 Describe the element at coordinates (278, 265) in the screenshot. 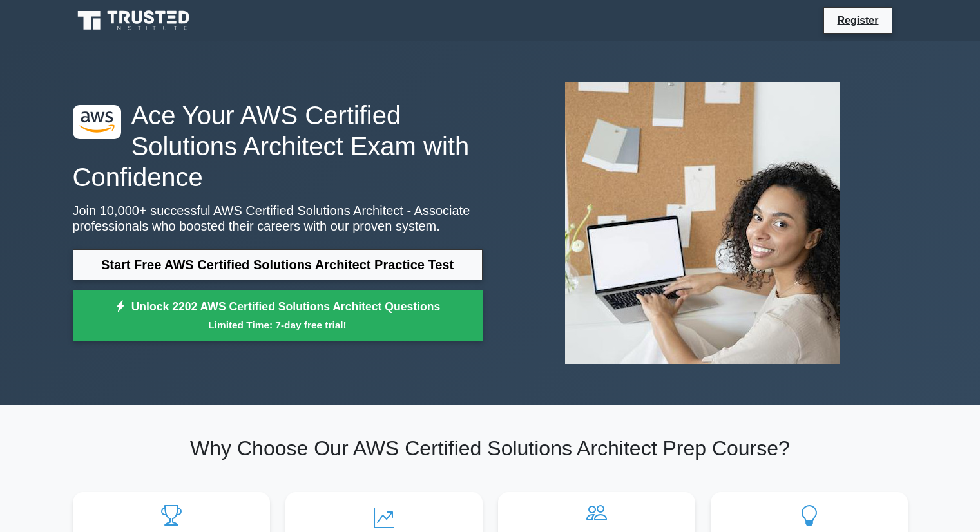

I see `a: Start Free AWS Certified Solutions Architect Practice Test` at that location.